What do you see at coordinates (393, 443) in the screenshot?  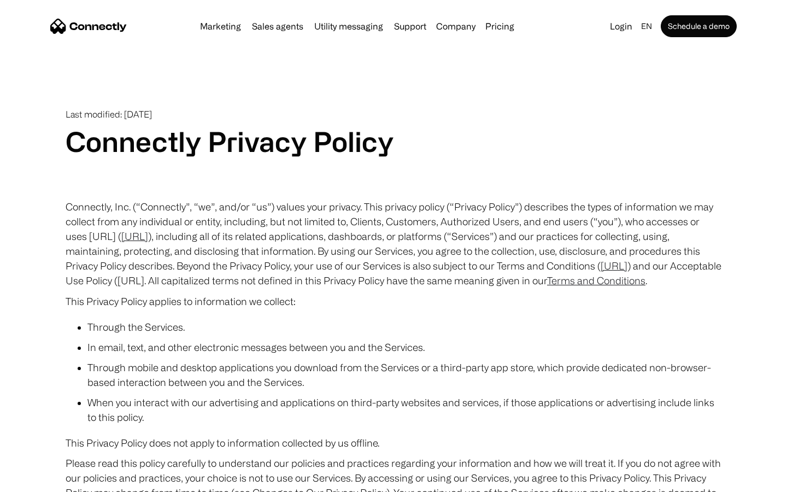 I see `p: This Privacy Policy does not apply to information collected by us offline.` at bounding box center [393, 443].